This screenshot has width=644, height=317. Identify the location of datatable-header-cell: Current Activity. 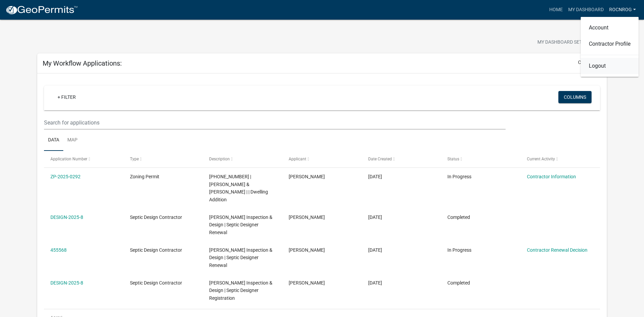
(560, 159).